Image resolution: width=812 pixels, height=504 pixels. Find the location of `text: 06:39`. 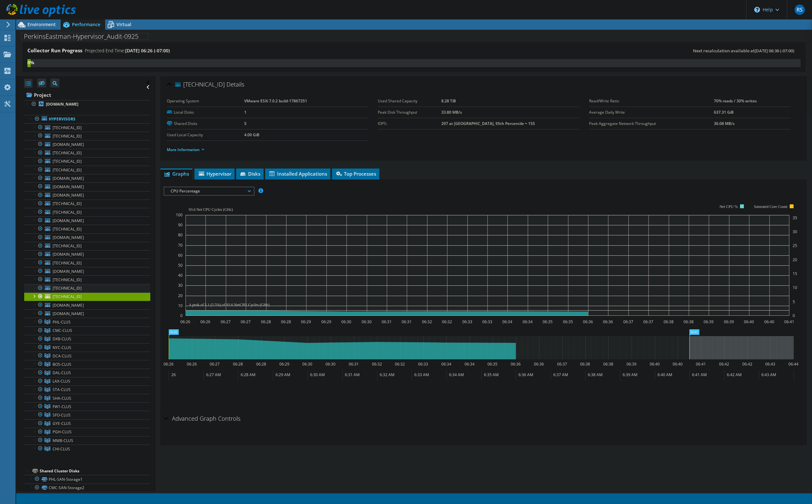

text: 06:39 is located at coordinates (631, 364).